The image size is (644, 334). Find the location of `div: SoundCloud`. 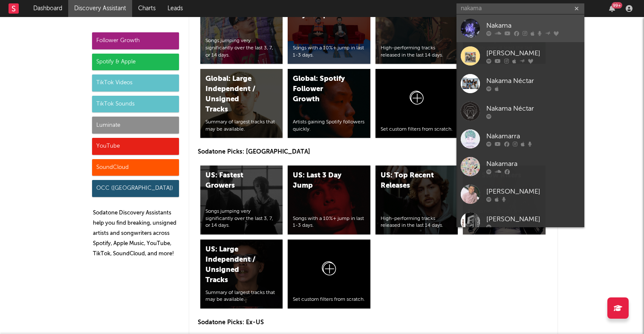

div: SoundCloud is located at coordinates (135, 168).